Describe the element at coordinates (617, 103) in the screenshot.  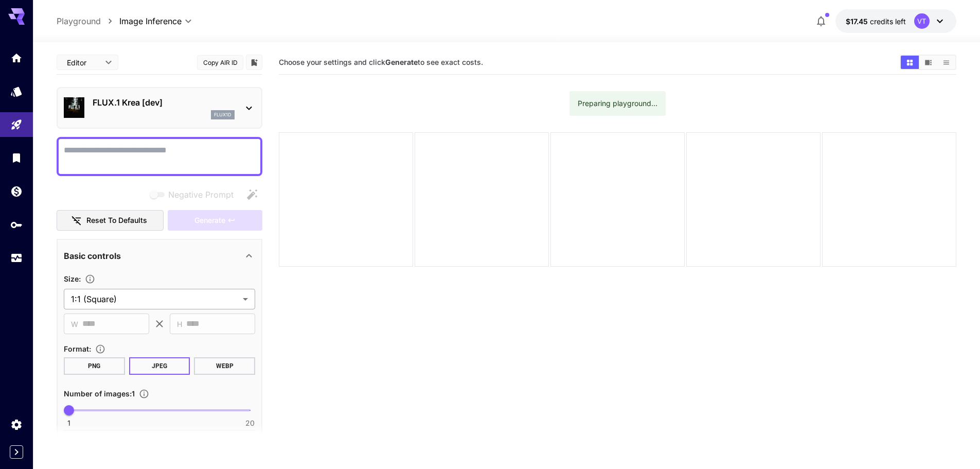
I see `div: Preparing playground...` at that location.